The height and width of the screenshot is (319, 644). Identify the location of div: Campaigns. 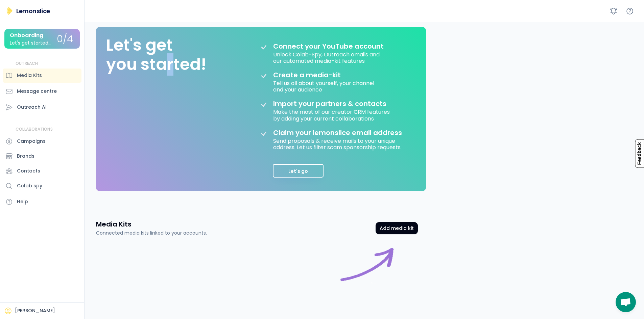
(31, 141).